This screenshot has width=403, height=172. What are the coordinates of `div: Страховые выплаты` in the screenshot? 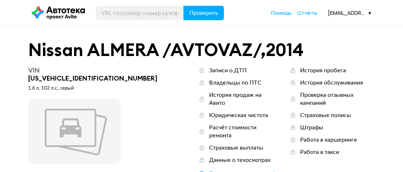 It's located at (236, 148).